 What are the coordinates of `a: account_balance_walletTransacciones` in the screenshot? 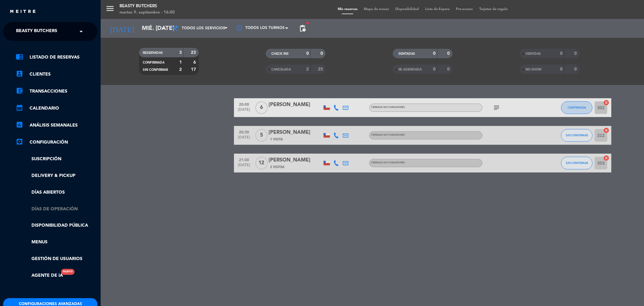 It's located at (57, 91).